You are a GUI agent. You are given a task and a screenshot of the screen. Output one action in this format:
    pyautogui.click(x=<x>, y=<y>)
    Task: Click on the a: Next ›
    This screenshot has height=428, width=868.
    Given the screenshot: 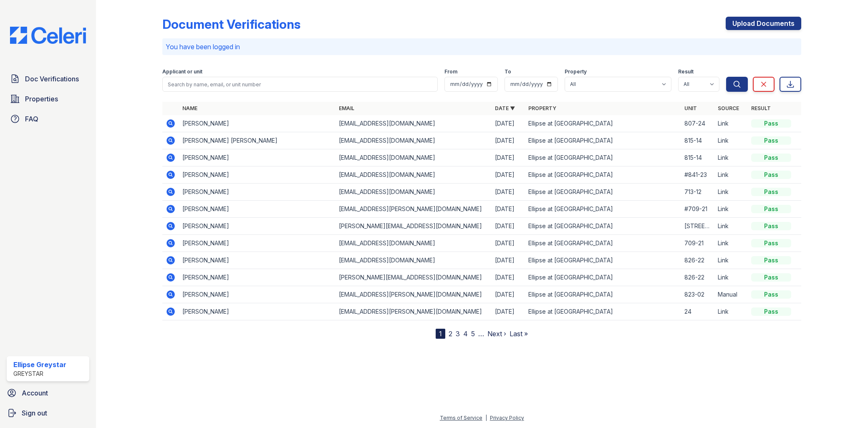 What is the action you would take?
    pyautogui.click(x=496, y=334)
    